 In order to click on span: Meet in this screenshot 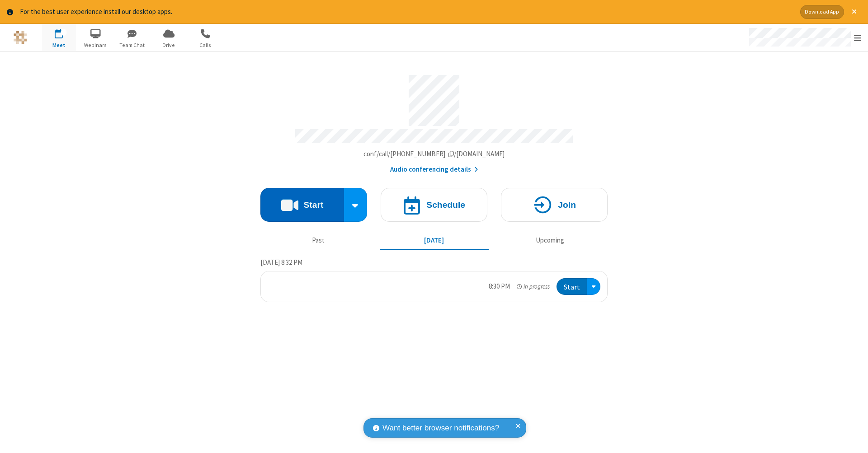, I will do `click(59, 45)`.